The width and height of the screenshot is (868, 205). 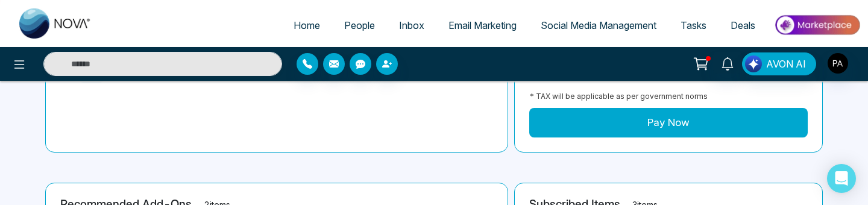 What do you see at coordinates (754, 64) in the screenshot?
I see `img: Lead Flow` at bounding box center [754, 64].